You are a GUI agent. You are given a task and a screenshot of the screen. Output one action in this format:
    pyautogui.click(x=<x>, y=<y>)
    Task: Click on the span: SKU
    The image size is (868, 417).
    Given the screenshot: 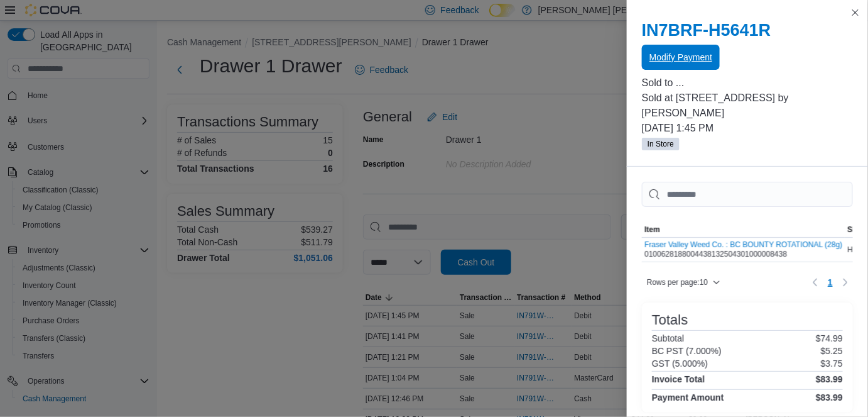 What is the action you would take?
    pyautogui.click(x=855, y=229)
    